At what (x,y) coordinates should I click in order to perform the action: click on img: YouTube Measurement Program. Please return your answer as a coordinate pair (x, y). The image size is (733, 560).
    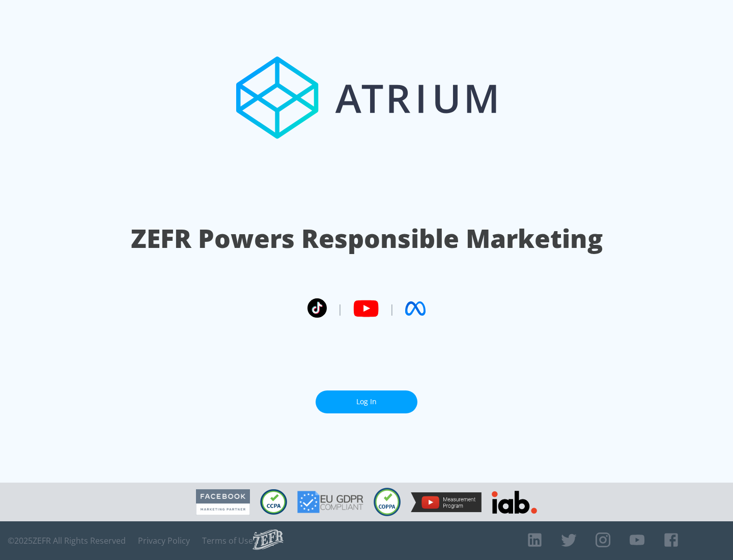
    Looking at the image, I should click on (446, 502).